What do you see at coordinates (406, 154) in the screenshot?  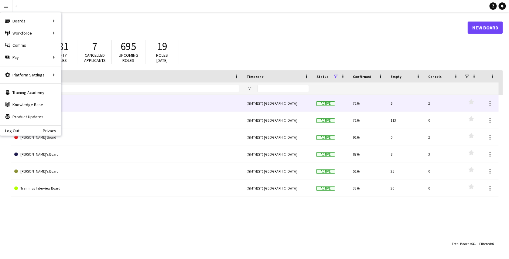 I see `div: 8` at bounding box center [406, 154].